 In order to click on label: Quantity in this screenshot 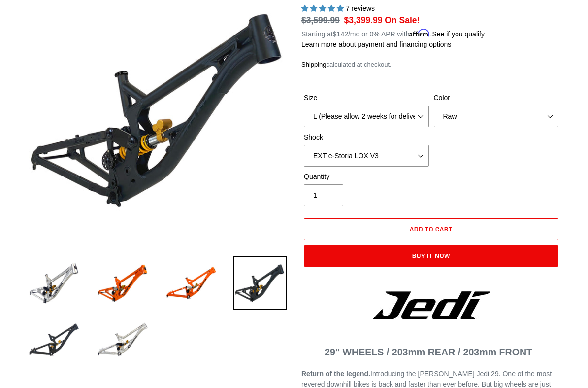, I will do `click(366, 176)`.